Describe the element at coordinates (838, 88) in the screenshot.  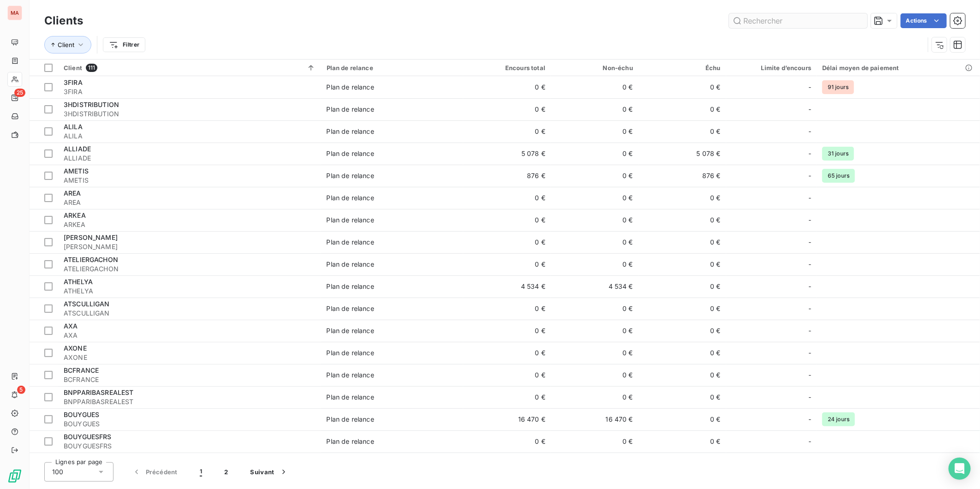
I see `span: 91 jours` at that location.